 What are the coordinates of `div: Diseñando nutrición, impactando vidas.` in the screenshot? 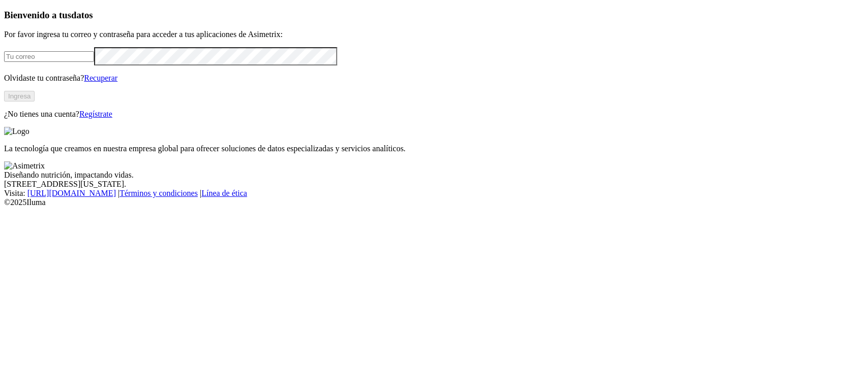 It's located at (434, 175).